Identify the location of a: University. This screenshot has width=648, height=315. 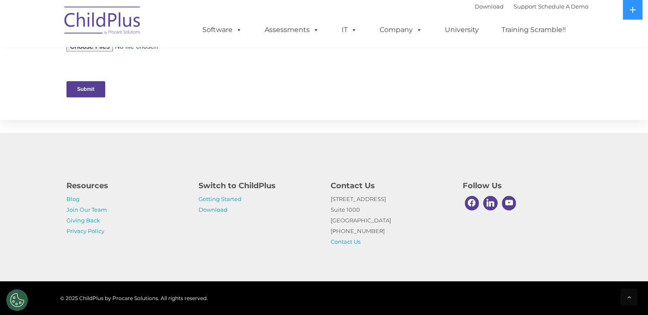
(462, 30).